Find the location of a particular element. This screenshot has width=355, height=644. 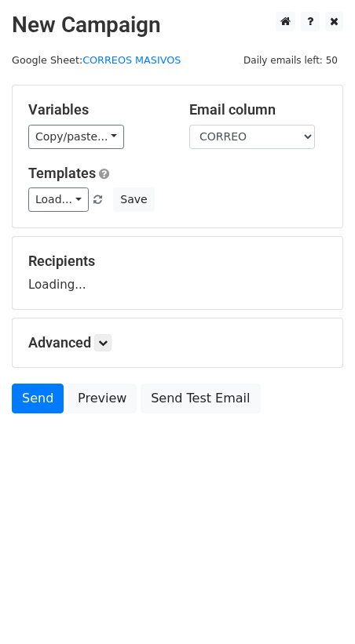

h2: New Campaign is located at coordinates (177, 25).